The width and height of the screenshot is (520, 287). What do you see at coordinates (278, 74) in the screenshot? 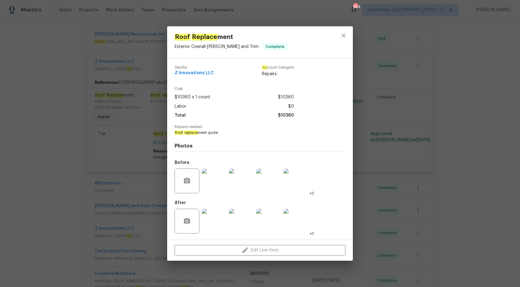
I see `span: Repairs` at bounding box center [278, 74].